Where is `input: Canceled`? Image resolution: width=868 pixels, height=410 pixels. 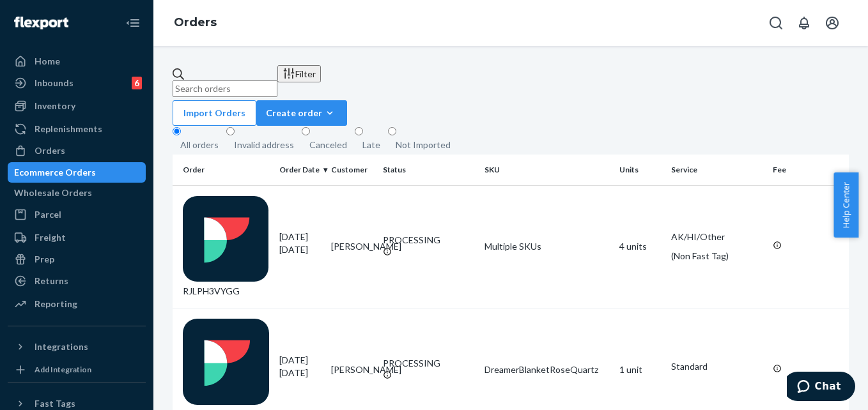
input: Canceled is located at coordinates (305, 131).